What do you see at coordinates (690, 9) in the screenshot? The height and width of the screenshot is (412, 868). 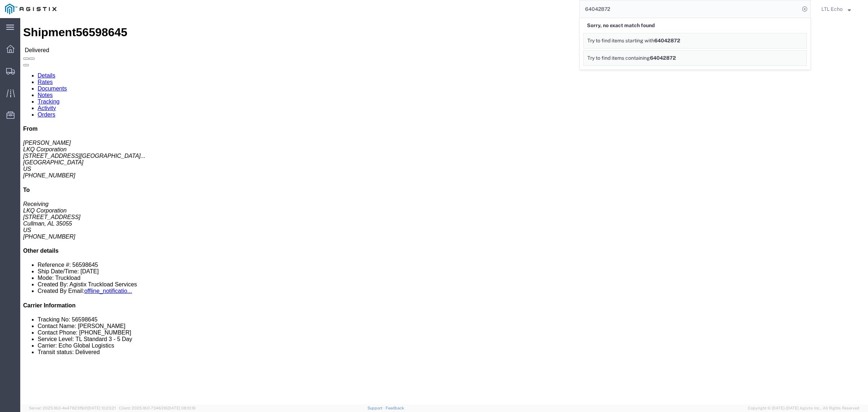 I see `input: Search for shipment number, reference number` at bounding box center [690, 9].